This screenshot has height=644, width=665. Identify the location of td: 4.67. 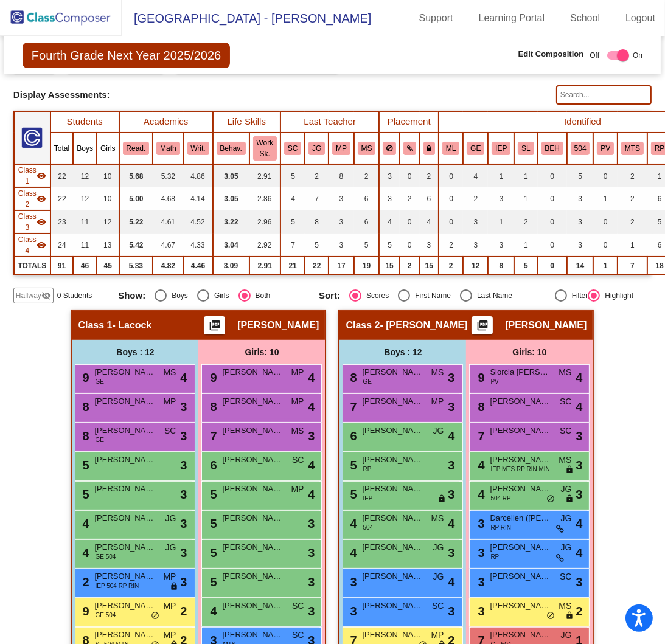
(168, 245).